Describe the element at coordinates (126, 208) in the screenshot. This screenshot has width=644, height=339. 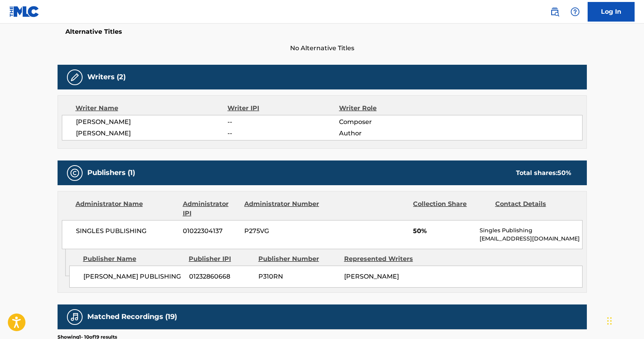
I see `div: Administrator Name` at that location.